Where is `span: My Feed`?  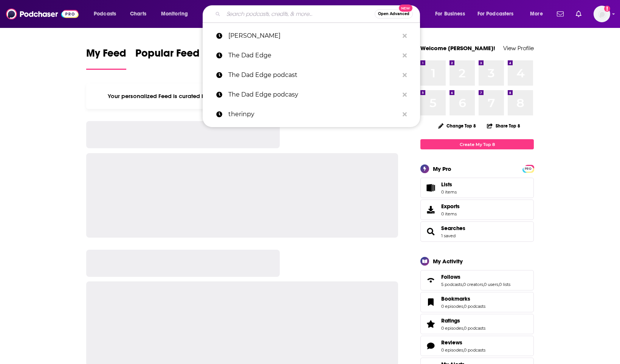 span: My Feed is located at coordinates (106, 56).